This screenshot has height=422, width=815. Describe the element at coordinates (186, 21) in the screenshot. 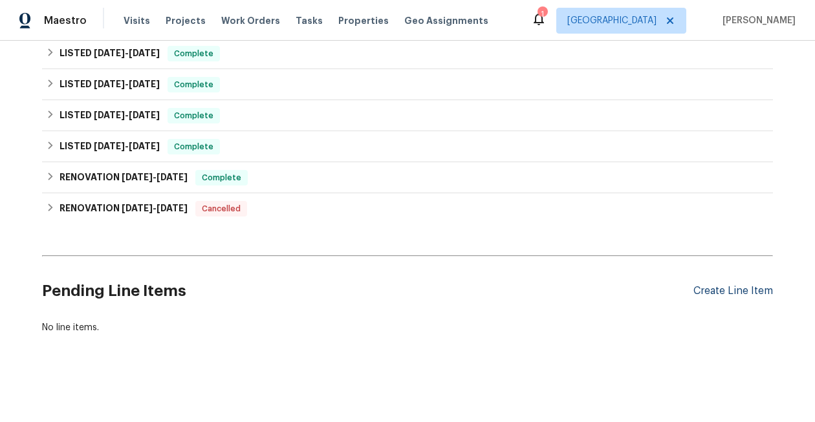

I see `span: Projects` at that location.